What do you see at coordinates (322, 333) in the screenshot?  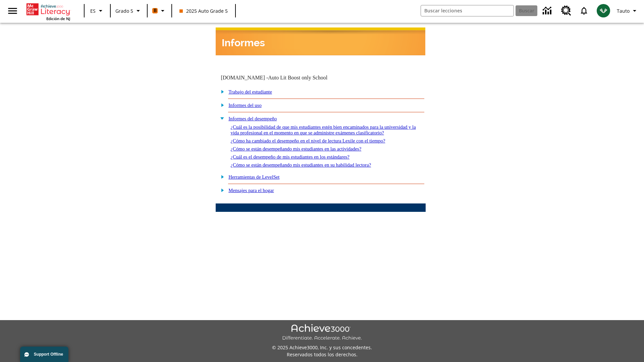 I see `img: Achieve3000 Differentiate Accelerate Achieve` at bounding box center [322, 333].